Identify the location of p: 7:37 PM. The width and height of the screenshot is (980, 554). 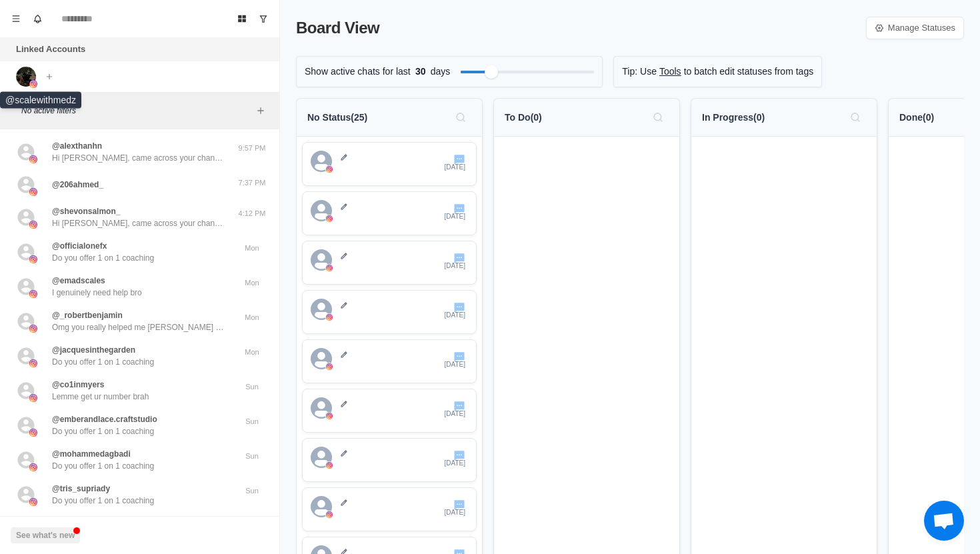
(252, 183).